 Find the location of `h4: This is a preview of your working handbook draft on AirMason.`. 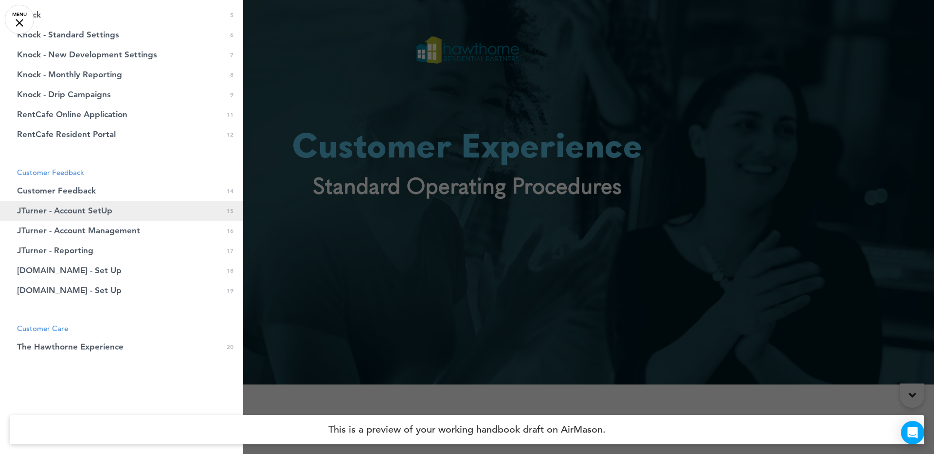

h4: This is a preview of your working handbook draft on AirMason. is located at coordinates (467, 430).